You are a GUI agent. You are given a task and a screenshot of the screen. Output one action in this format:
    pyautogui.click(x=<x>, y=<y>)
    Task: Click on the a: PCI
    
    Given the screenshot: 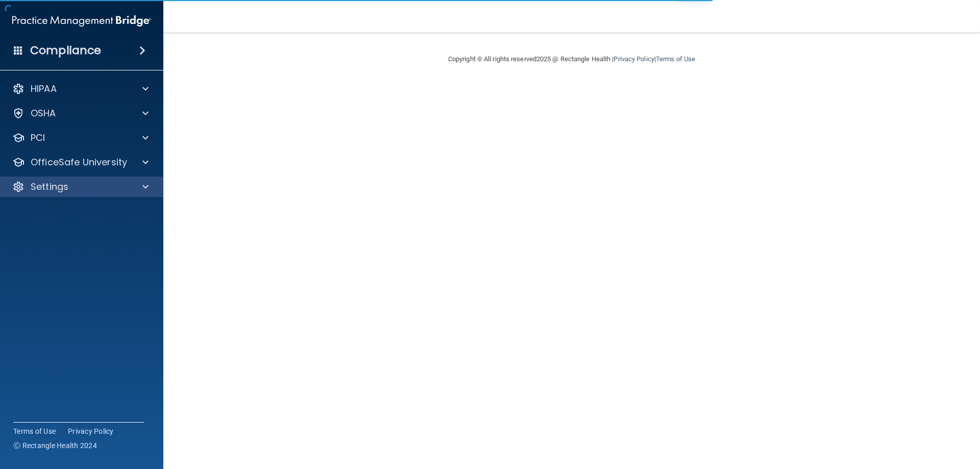 What is the action you would take?
    pyautogui.click(x=80, y=138)
    